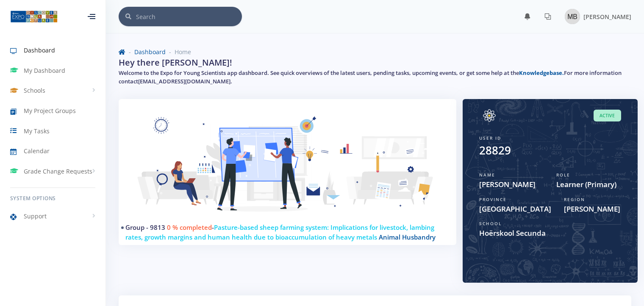 This screenshot has height=306, width=644. I want to click on span: School, so click(490, 224).